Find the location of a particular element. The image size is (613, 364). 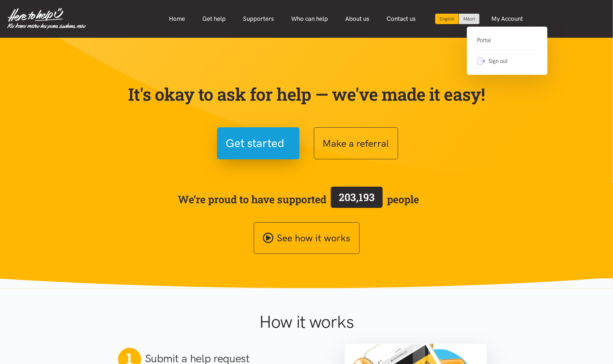

a: About us is located at coordinates (357, 19).